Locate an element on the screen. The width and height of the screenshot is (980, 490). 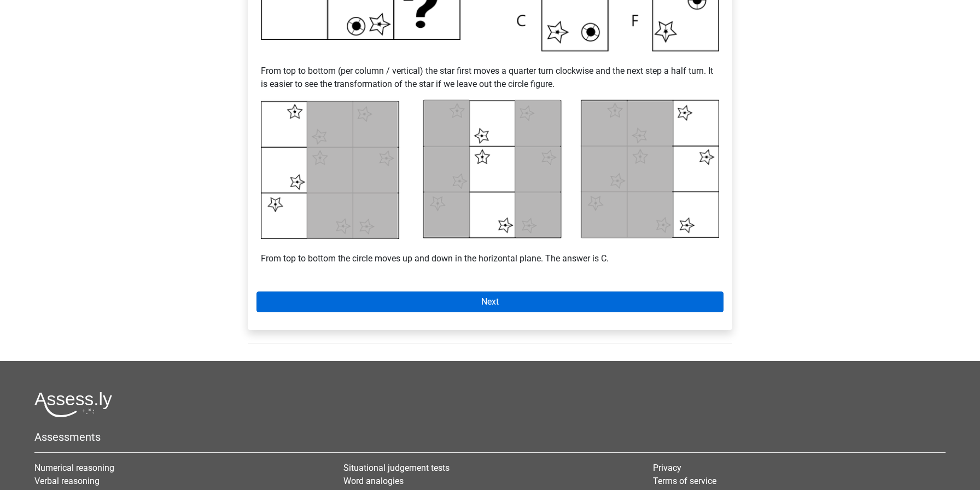
img: Voorbeeld3_2.png is located at coordinates (490, 169).